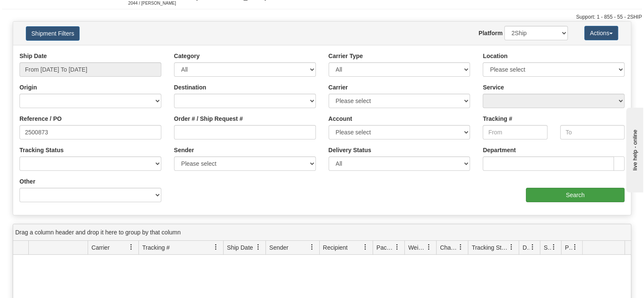 This screenshot has height=298, width=644. I want to click on a: Ship Date filter column settings, so click(258, 247).